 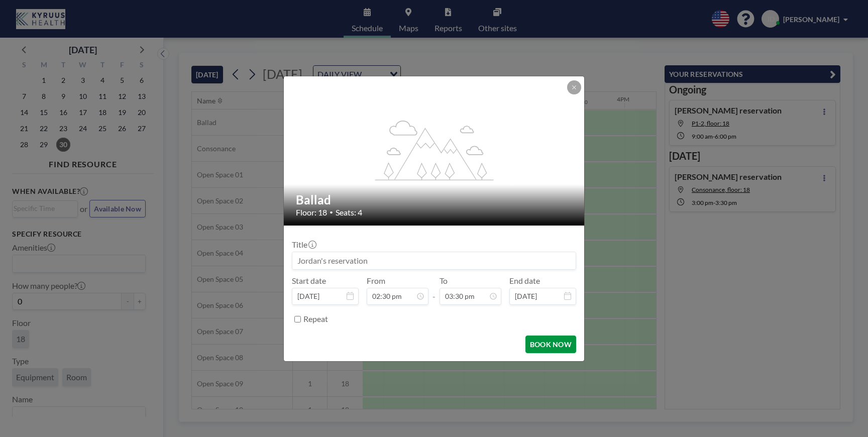 I want to click on span: Seats: 4, so click(x=348, y=213).